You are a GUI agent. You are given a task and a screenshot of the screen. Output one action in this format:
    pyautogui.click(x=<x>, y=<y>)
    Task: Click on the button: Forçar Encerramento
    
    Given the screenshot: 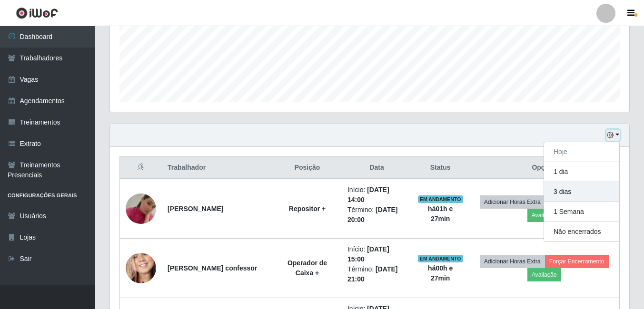 What is the action you would take?
    pyautogui.click(x=577, y=261)
    